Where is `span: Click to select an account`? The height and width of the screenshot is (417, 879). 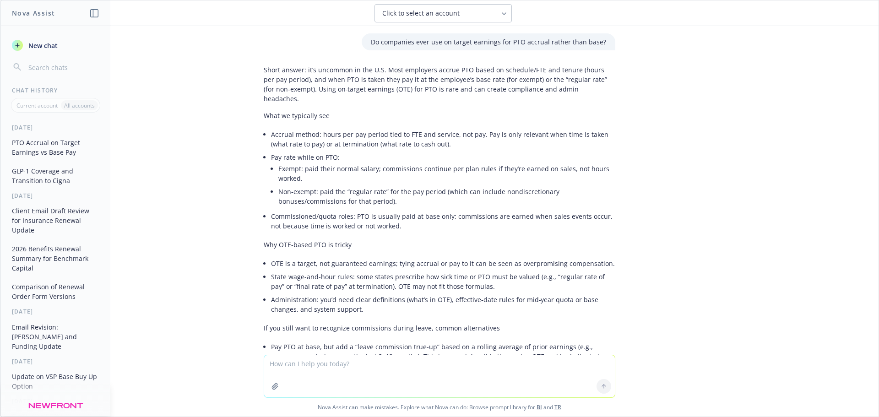
span: Click to select an account is located at coordinates (421, 13).